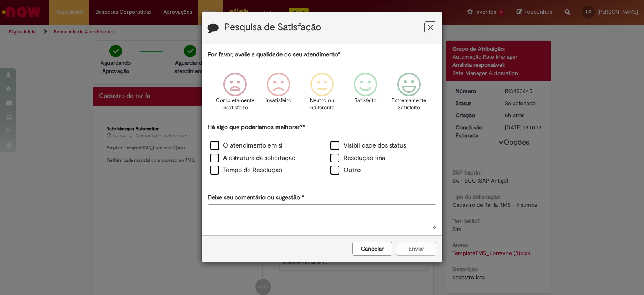 Image resolution: width=644 pixels, height=295 pixels. I want to click on label: Por favor, avalie a qualidade do seu atendimento*, so click(274, 54).